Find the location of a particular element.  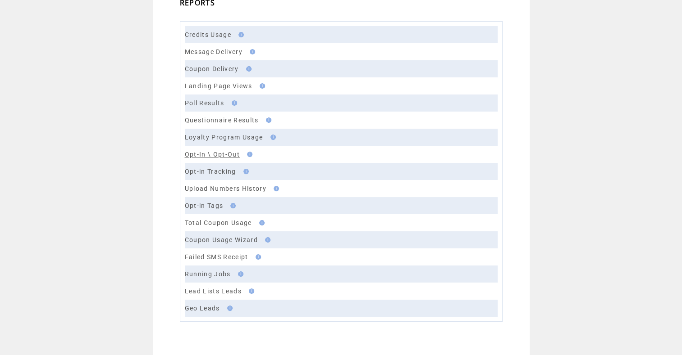

a: Total Coupon Usage is located at coordinates (218, 223).